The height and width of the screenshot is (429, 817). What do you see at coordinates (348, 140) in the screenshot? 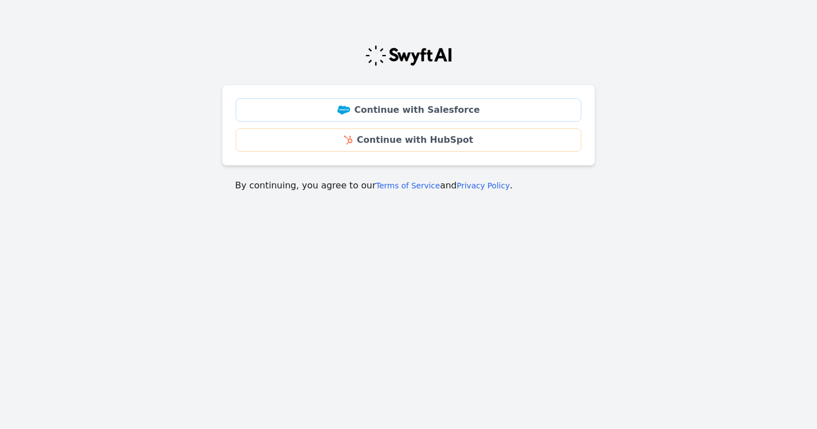
I see `img: HubSpot` at bounding box center [348, 140].